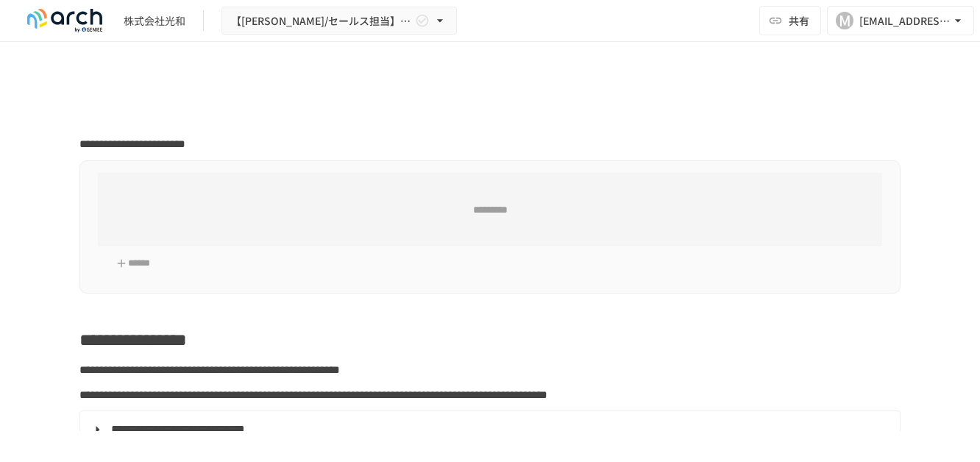 The image size is (980, 462). I want to click on div: M, so click(845, 20).